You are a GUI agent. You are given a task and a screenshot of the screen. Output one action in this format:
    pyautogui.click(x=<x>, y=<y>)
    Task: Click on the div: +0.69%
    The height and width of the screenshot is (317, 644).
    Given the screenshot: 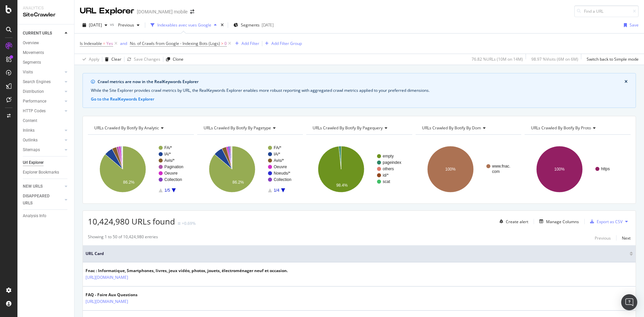 What is the action you would take?
    pyautogui.click(x=189, y=223)
    